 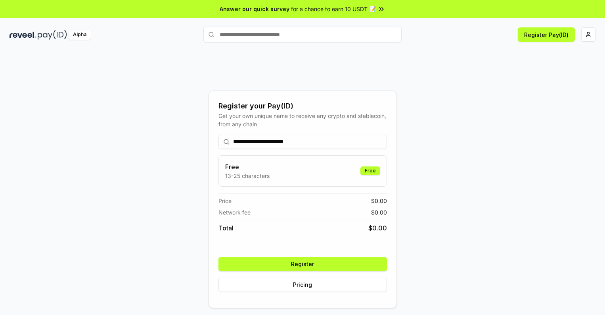 What do you see at coordinates (303, 284) in the screenshot?
I see `button: Pricing` at bounding box center [303, 284].